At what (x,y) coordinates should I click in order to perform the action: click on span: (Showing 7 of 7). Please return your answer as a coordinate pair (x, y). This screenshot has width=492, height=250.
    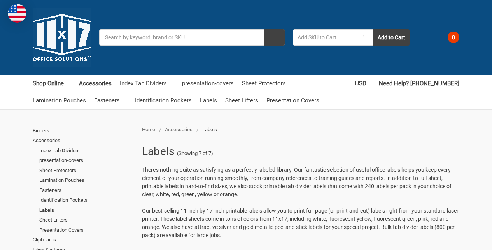
    Looking at the image, I should click on (195, 153).